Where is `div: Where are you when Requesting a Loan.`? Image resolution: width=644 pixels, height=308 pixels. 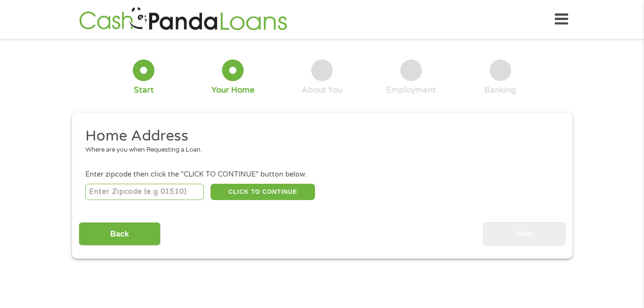 div: Where are you when Requesting a Loan. is located at coordinates (318, 150).